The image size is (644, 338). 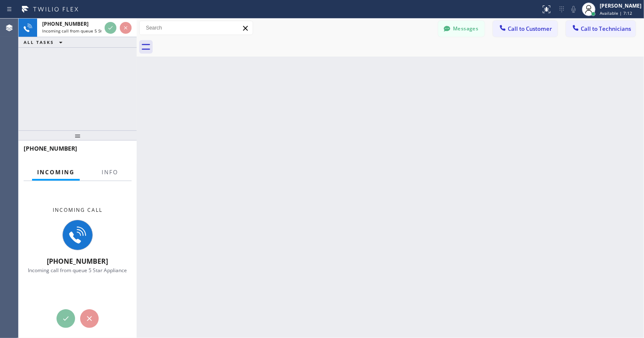 I want to click on button: Mute, so click(x=574, y=9).